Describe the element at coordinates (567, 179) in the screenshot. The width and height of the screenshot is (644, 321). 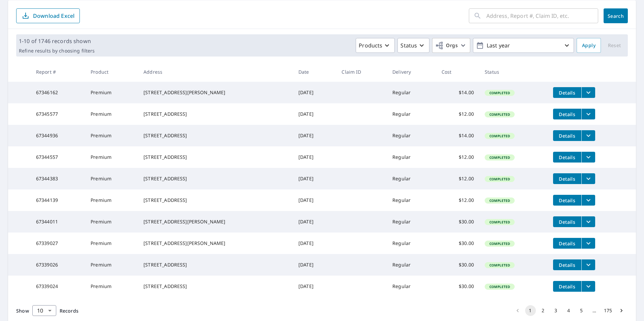
I see `button: detailsBtn-67344383` at that location.